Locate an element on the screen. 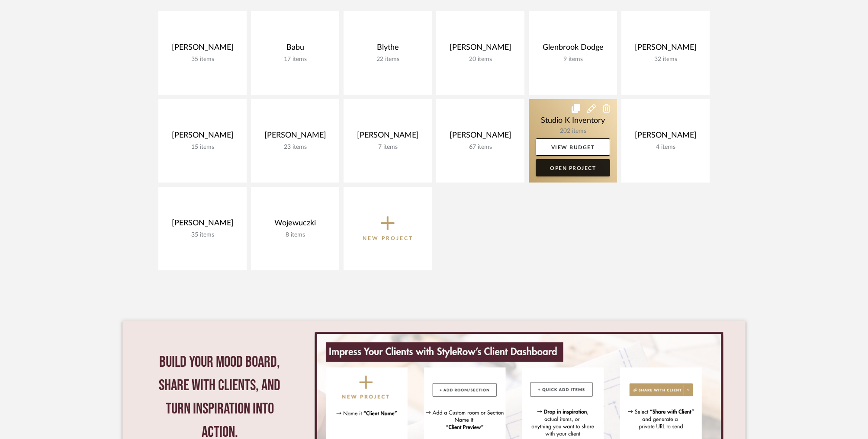  div: Babu is located at coordinates (295, 50).